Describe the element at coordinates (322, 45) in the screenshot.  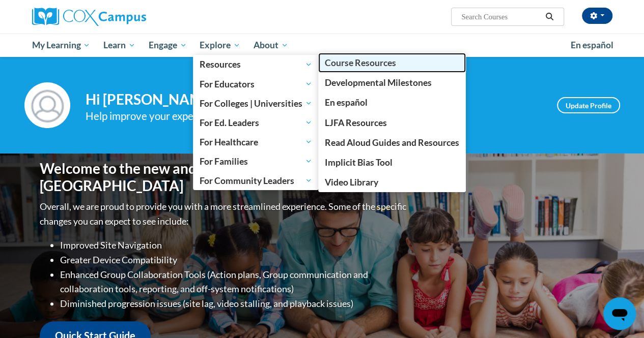
I see `div: Main menu` at that location.